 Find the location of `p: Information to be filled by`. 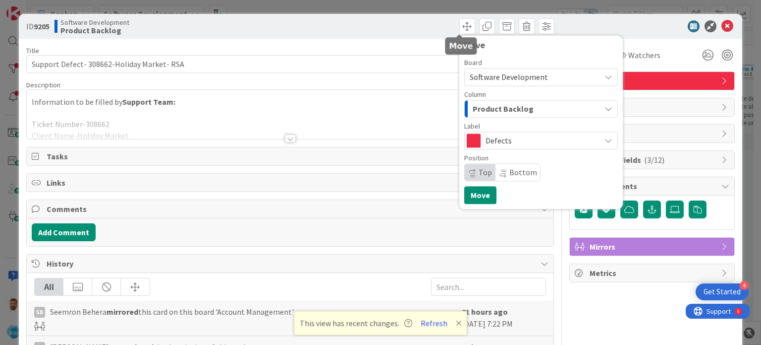

p: Information to be filled by is located at coordinates (290, 102).